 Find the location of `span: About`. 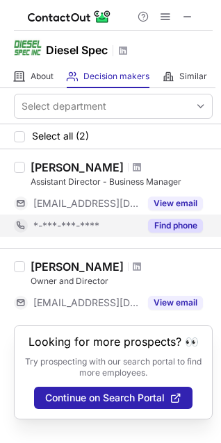

span: About is located at coordinates (42, 76).